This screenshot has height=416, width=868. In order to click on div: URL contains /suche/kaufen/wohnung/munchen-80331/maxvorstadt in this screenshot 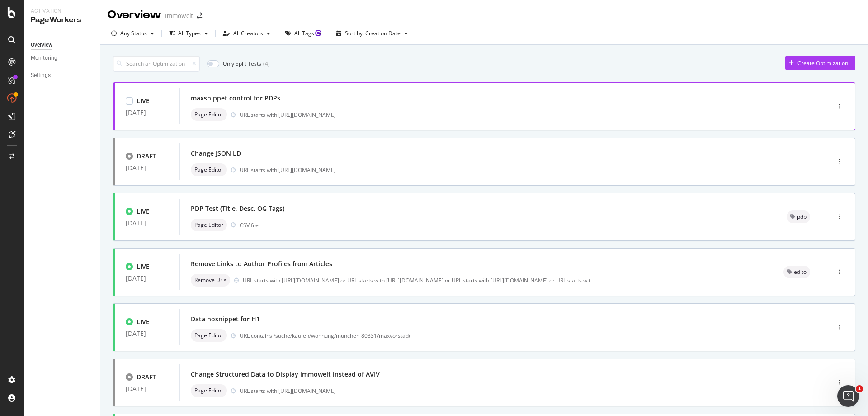, I will do `click(516, 336)`.